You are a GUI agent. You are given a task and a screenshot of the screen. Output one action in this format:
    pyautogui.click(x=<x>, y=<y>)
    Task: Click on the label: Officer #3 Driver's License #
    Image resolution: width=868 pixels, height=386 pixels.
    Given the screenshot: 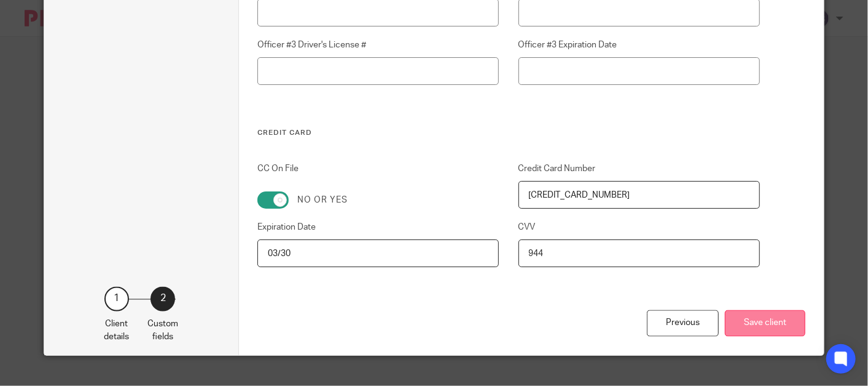 What is the action you would take?
    pyautogui.click(x=378, y=45)
    